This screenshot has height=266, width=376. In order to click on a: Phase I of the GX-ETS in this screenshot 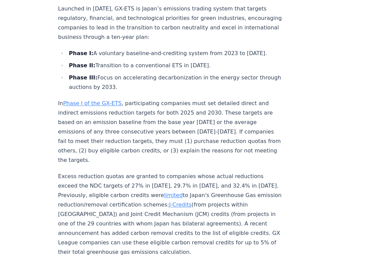, I will do `click(92, 103)`.